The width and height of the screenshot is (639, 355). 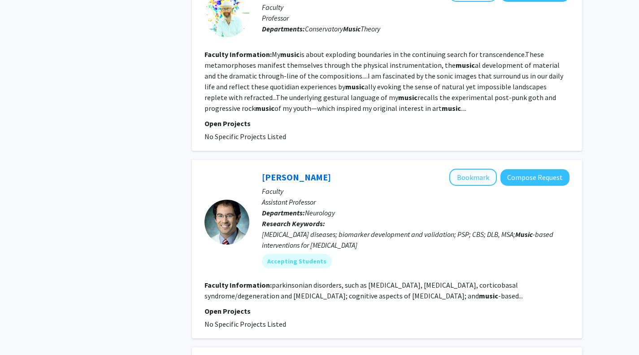 What do you see at coordinates (384, 81) in the screenshot?
I see `fg-read-more: My is about exploding boundaries in the continuing search for transcendence.These metamorphoses m...` at bounding box center [384, 81].